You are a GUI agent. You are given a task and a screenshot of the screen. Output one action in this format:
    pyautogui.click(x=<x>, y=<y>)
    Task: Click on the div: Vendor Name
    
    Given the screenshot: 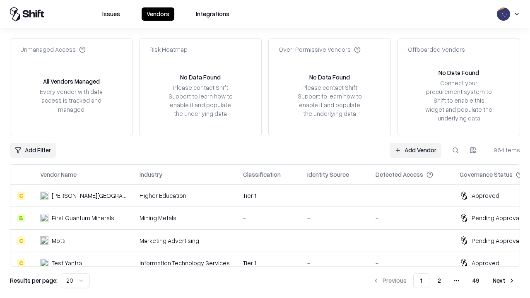 What is the action you would take?
    pyautogui.click(x=58, y=174)
    